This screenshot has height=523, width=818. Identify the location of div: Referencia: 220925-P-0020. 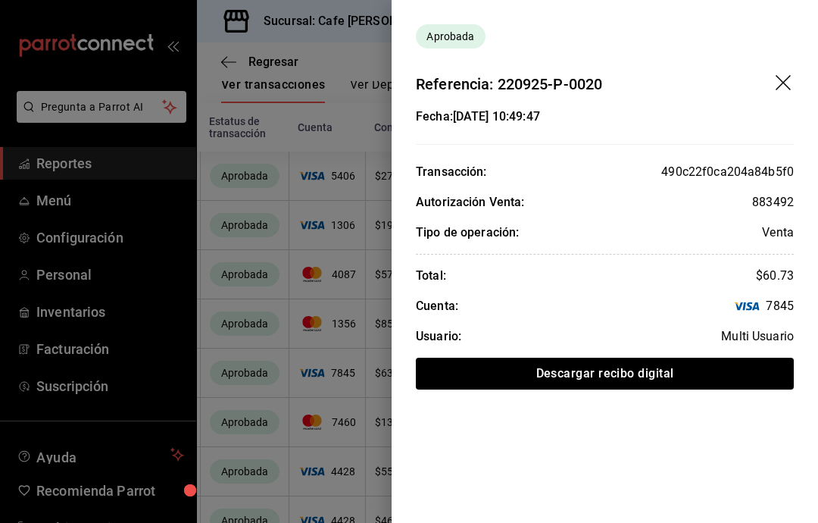
(509, 84).